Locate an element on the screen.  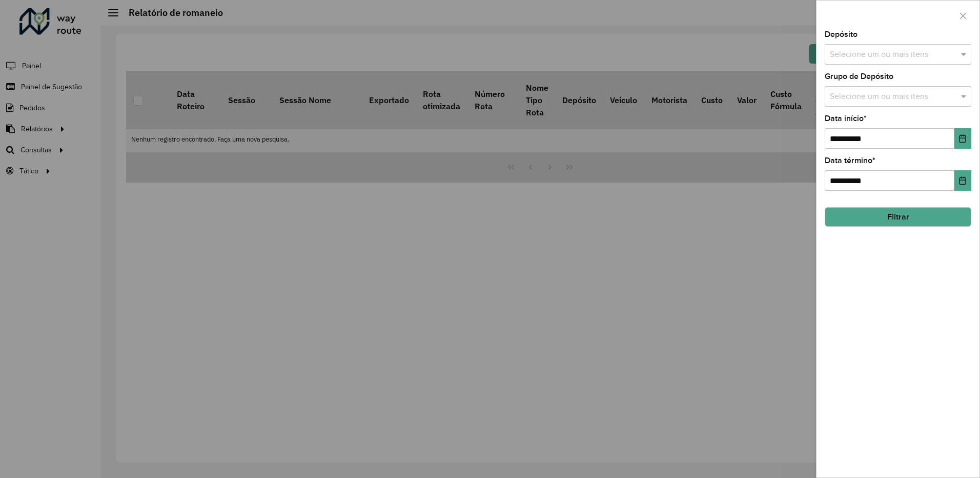
label: Data término is located at coordinates (849, 161).